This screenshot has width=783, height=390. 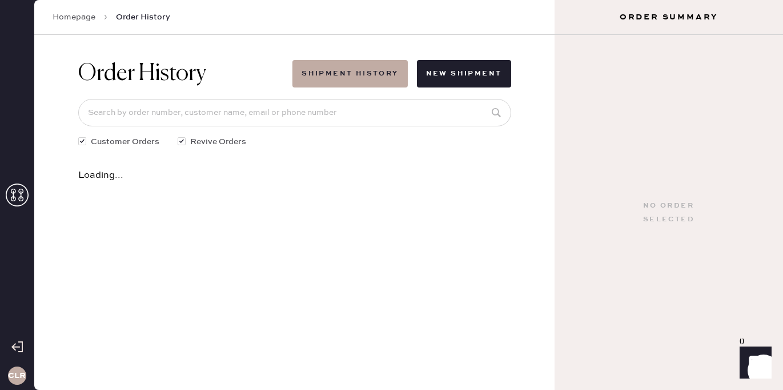 I want to click on h3: Order Summary, so click(x=669, y=17).